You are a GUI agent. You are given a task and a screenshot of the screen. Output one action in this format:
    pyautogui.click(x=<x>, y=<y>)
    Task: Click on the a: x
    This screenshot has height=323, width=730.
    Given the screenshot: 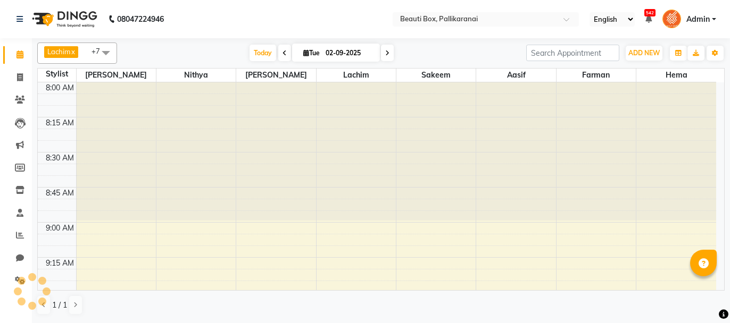 What is the action you would take?
    pyautogui.click(x=72, y=52)
    